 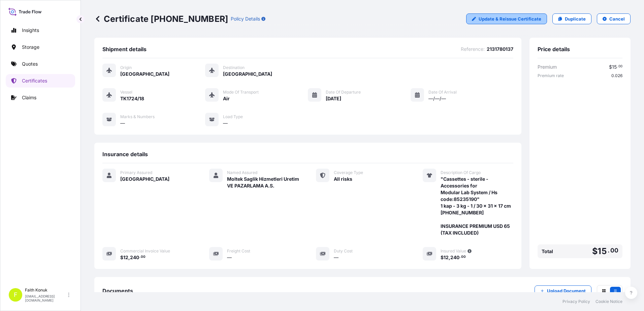 I want to click on span: Mode of Transport, so click(x=241, y=92).